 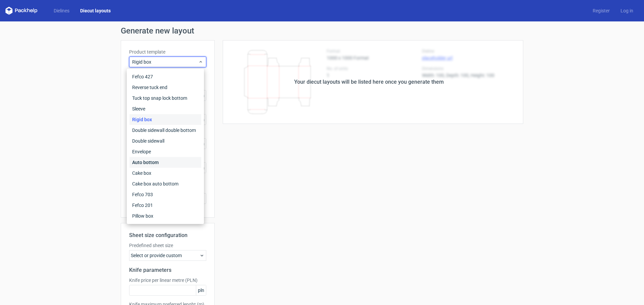 What do you see at coordinates (201, 290) in the screenshot?
I see `span: pln` at bounding box center [201, 290].